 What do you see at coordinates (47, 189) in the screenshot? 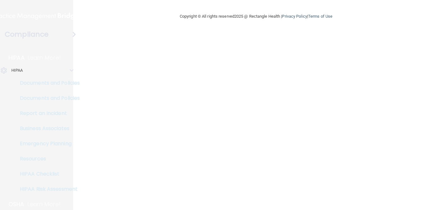
I see `p: HIPAA Risk Assessment` at bounding box center [47, 189].